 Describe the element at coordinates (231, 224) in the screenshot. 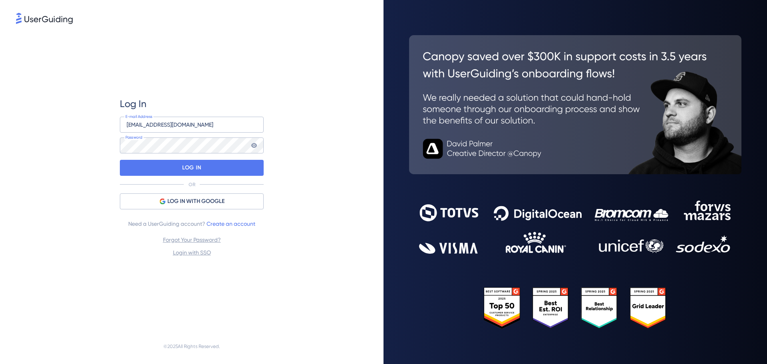

I see `a: Create an account` at that location.